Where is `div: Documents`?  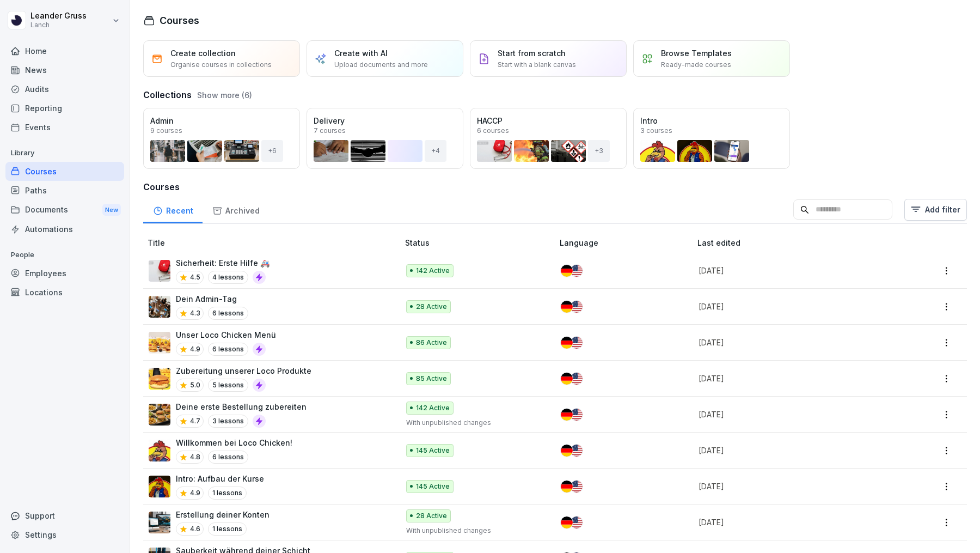
div: Documents is located at coordinates (65, 209).